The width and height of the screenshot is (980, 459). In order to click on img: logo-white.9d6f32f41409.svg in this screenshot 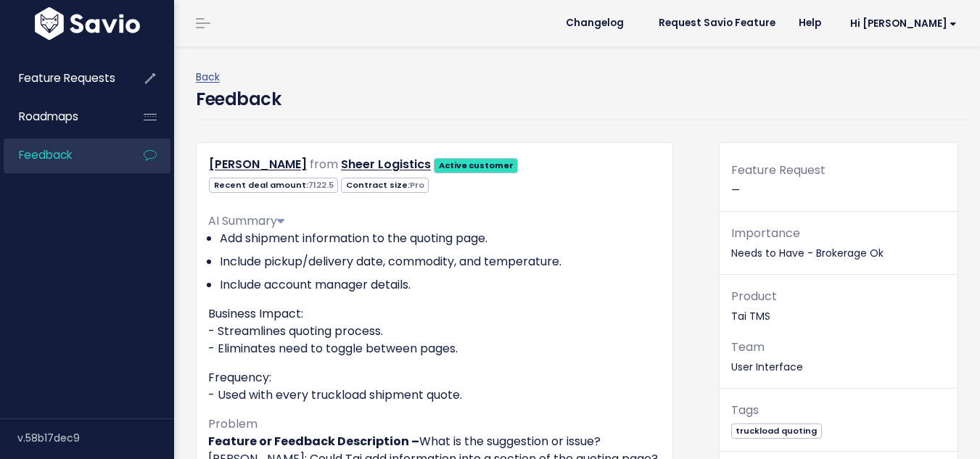, I will do `click(87, 23)`.